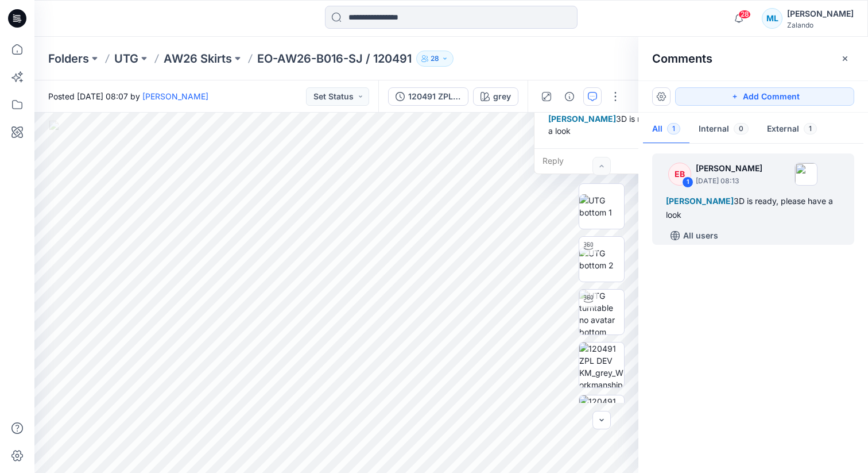  What do you see at coordinates (198, 59) in the screenshot?
I see `a: AW26 Skirts` at bounding box center [198, 59].